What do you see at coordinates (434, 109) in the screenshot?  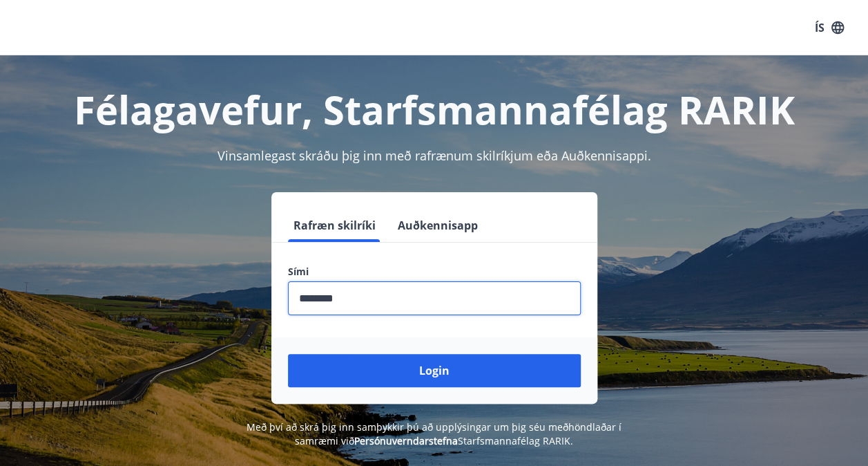 I see `h1: Félagavefur, Starfsmannafélag RARIK` at bounding box center [434, 109].